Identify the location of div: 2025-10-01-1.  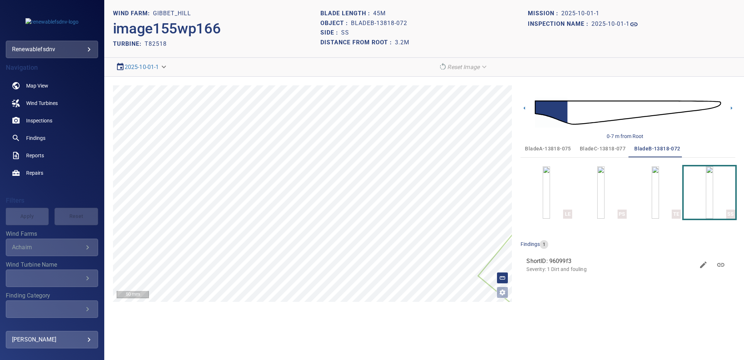
(142, 67).